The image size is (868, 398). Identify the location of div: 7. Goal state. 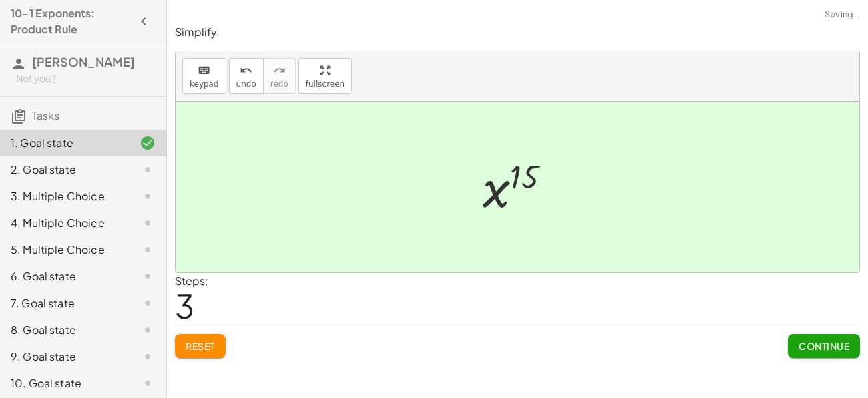
(64, 303).